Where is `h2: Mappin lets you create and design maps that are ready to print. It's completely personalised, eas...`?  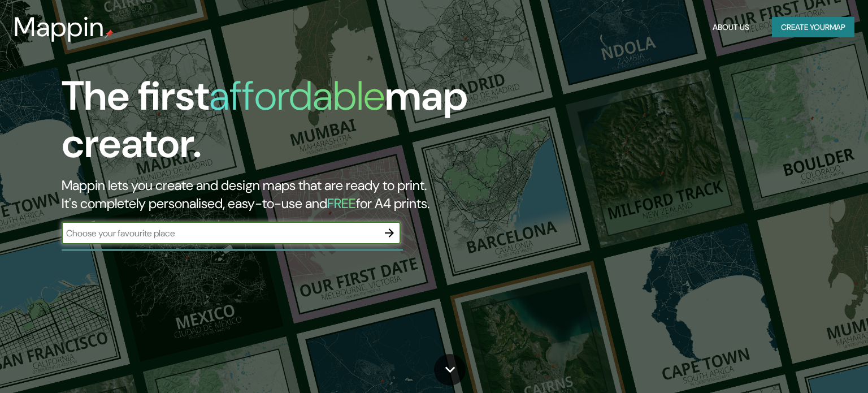
h2: Mappin lets you create and design maps that are ready to print. It's completely personalised, eas... is located at coordinates (279, 194).